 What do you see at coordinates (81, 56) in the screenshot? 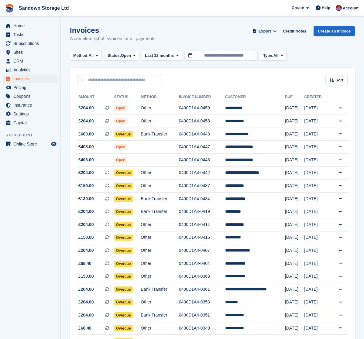
I see `span: Method:` at bounding box center [81, 56].